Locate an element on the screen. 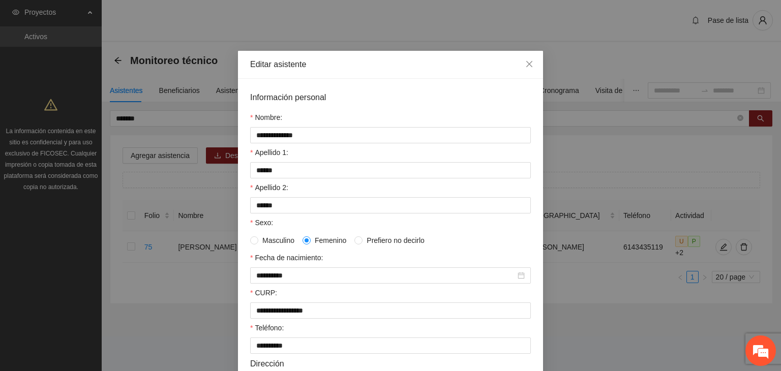 This screenshot has height=371, width=781. div: Chatee con nosotros ahora is located at coordinates (112, 58).